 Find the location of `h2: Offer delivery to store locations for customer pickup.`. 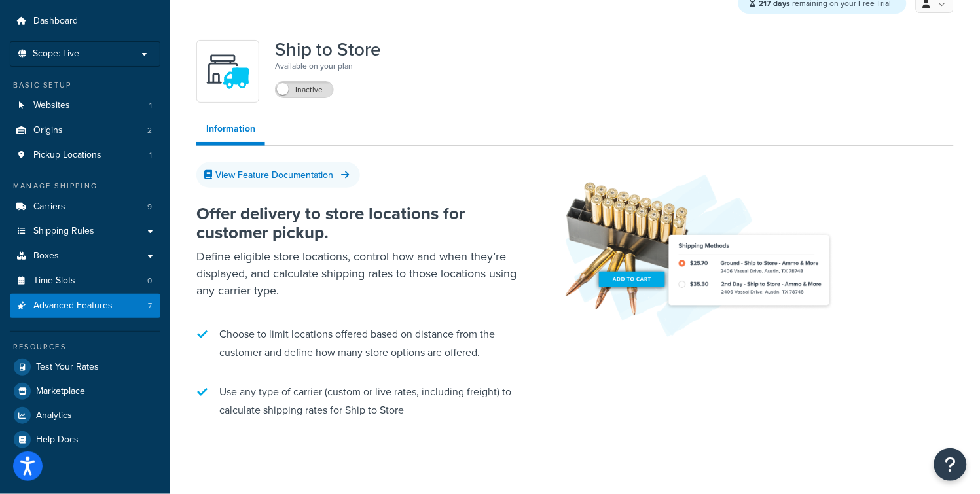

h2: Offer delivery to store locations for customer pickup. is located at coordinates (360, 223).